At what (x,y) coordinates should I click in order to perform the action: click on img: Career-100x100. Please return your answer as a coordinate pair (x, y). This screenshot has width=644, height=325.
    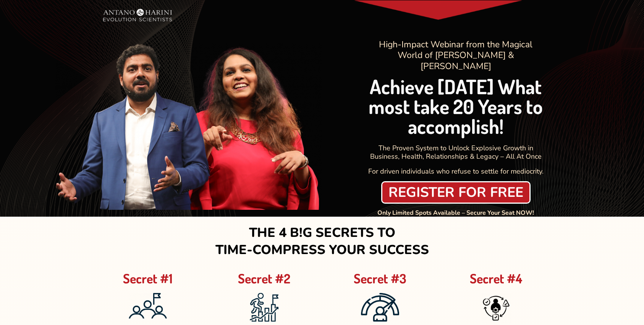
    Looking at the image, I should click on (264, 307).